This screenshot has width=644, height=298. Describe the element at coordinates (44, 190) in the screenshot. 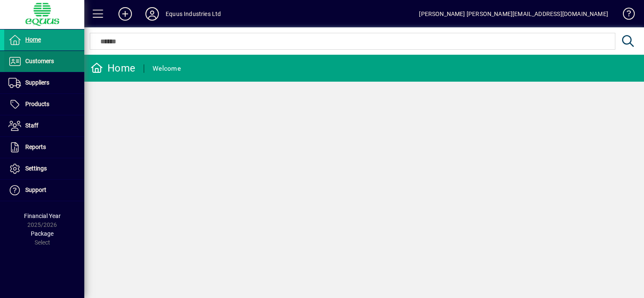

I see `a: Support` at that location.